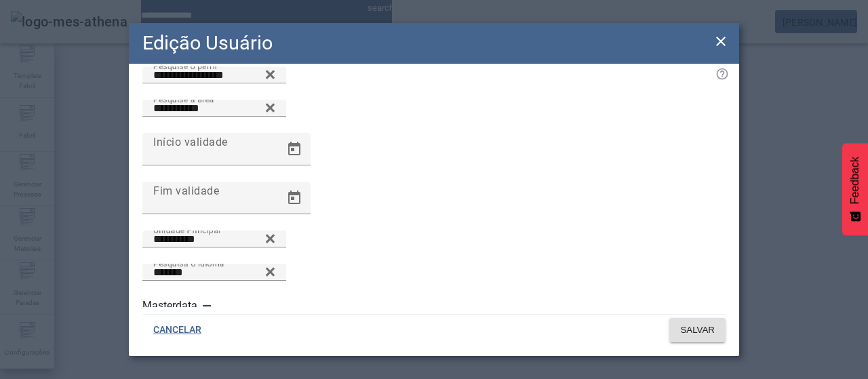 Image resolution: width=868 pixels, height=379 pixels. I want to click on span: Feedback, so click(855, 181).